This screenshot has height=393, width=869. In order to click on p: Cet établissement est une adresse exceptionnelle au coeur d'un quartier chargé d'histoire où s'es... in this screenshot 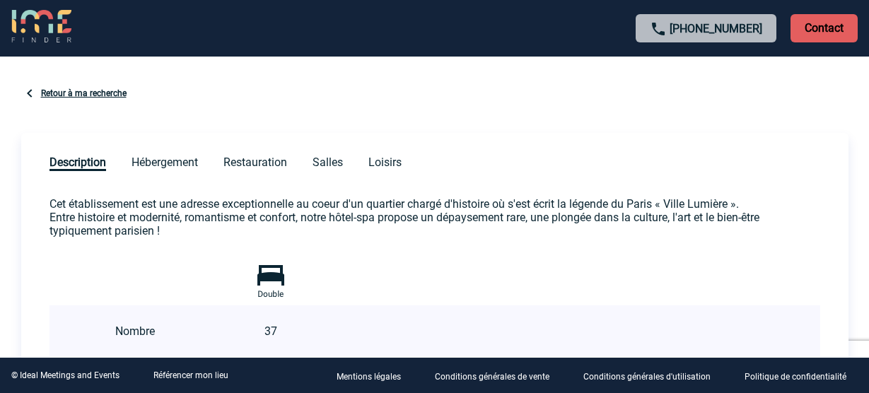, I will do `click(435, 217)`.